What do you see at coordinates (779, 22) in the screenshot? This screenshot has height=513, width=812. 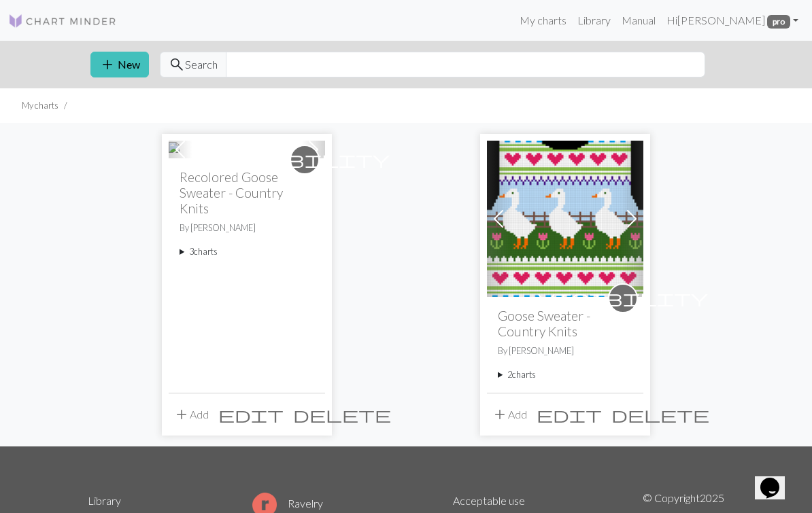 I see `span: pro` at bounding box center [779, 22].